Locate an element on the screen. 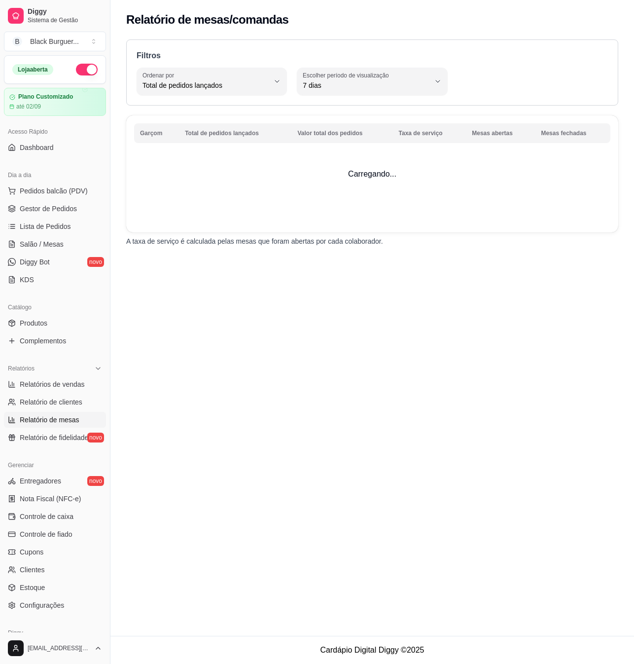 This screenshot has height=664, width=634. div: Diggy is located at coordinates (55, 633).